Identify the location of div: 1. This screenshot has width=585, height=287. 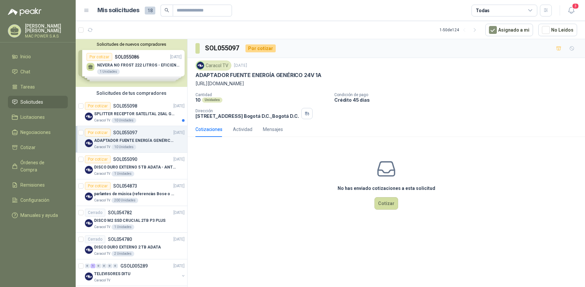
(93, 266).